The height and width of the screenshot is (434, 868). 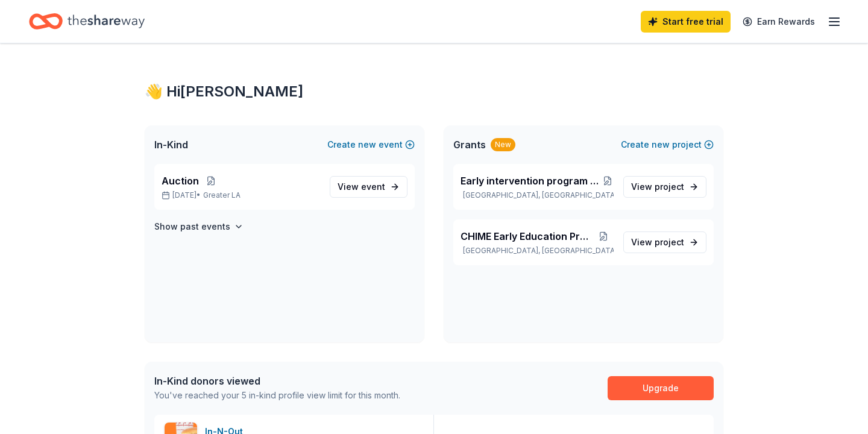 I want to click on a: View event, so click(x=369, y=187).